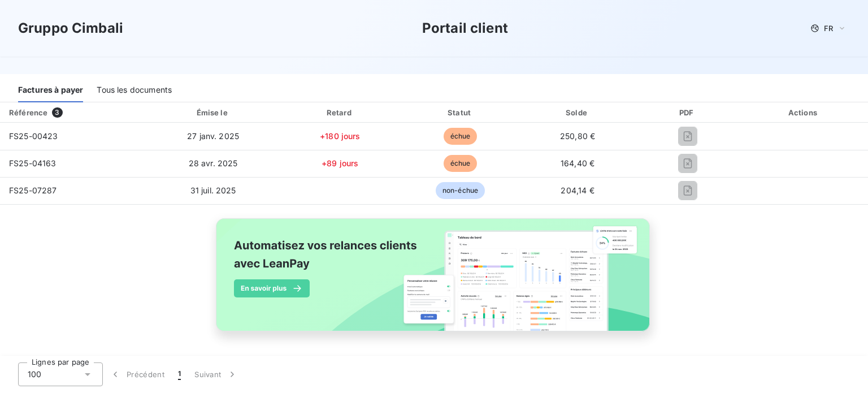 This screenshot has height=393, width=868. I want to click on span: FS25-07287, so click(33, 190).